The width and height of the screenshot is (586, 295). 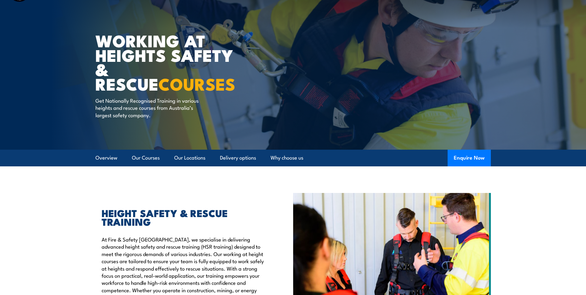 What do you see at coordinates (183, 217) in the screenshot?
I see `h2: HEIGHT SAFETY & RESCUE TRAINING` at bounding box center [183, 217].